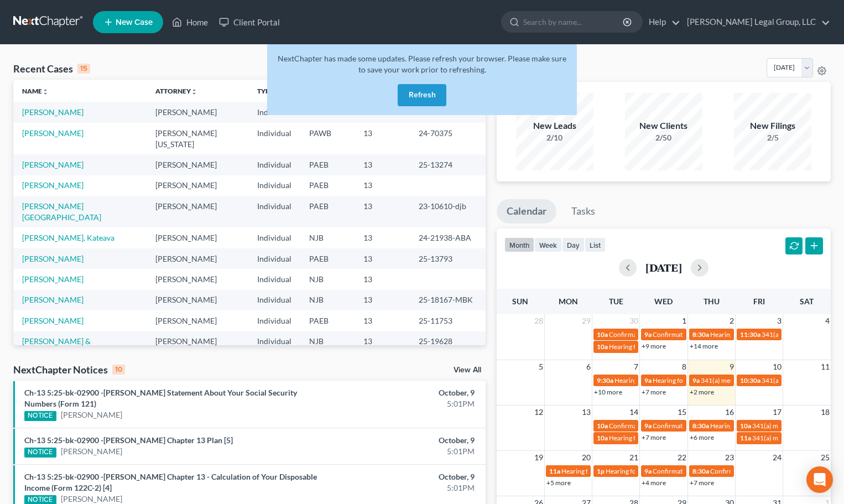  Describe the element at coordinates (601, 471) in the screenshot. I see `span: 1p` at that location.